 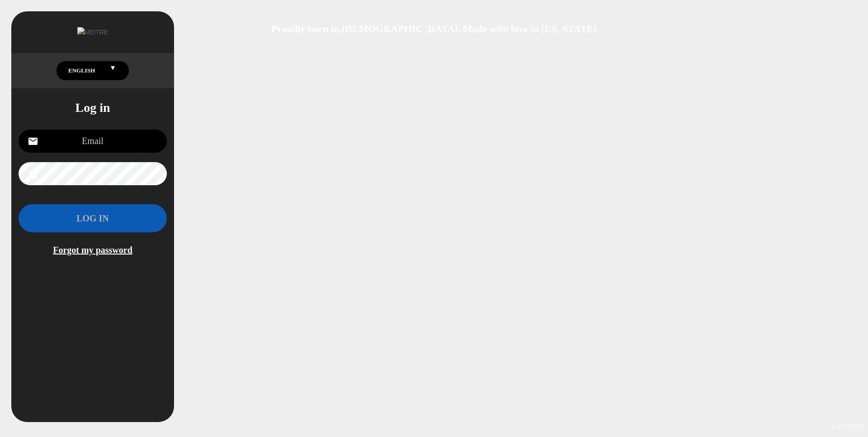 I want to click on button: LOG IN, so click(x=92, y=218).